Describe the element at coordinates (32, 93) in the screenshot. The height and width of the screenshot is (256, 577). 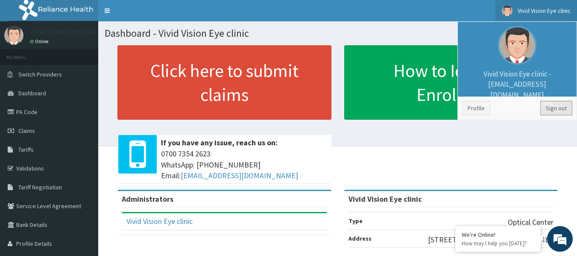
I see `span: Dashboard` at that location.